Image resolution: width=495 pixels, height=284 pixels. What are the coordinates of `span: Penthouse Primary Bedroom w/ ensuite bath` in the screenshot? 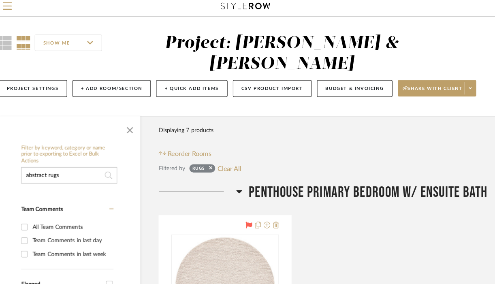 It's located at (369, 194).